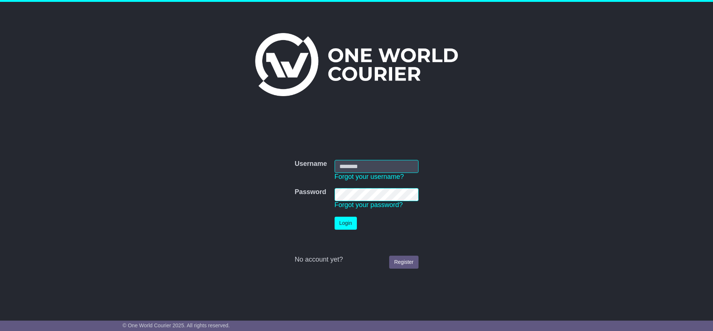 This screenshot has height=331, width=713. I want to click on div: No account yet?, so click(356, 260).